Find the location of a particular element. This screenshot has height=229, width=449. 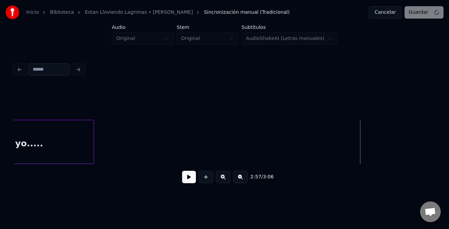

button: Cancelar is located at coordinates (385, 12).